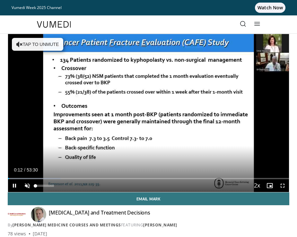  Describe the element at coordinates (17, 234) in the screenshot. I see `span: 78 views` at that location.